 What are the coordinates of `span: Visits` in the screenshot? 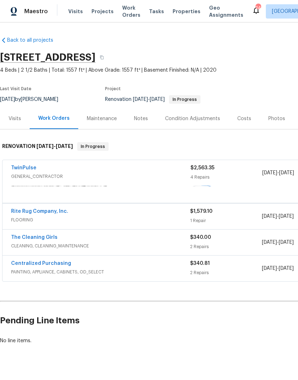 It's located at (75, 11).